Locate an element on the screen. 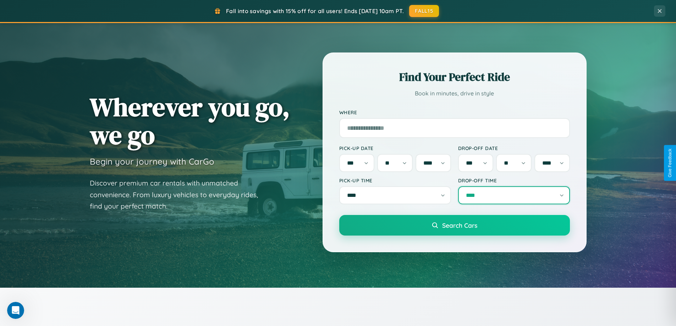 This screenshot has height=326, width=676. div: Give Feedback is located at coordinates (670, 163).